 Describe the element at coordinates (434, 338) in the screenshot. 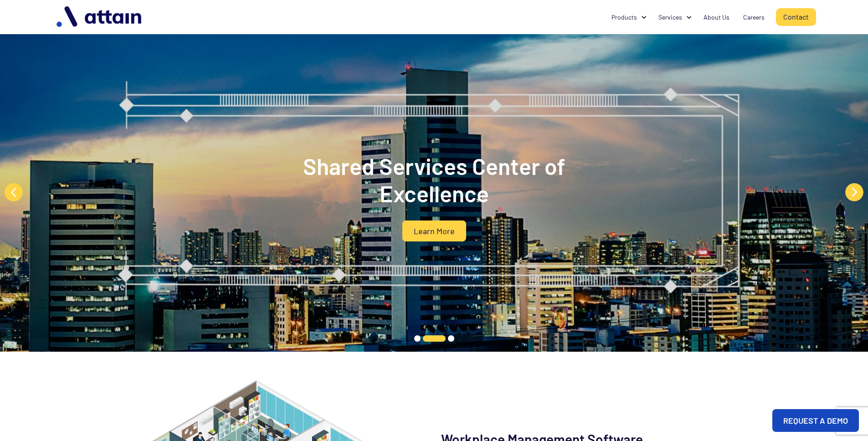

I see `button: 2 of 3` at that location.